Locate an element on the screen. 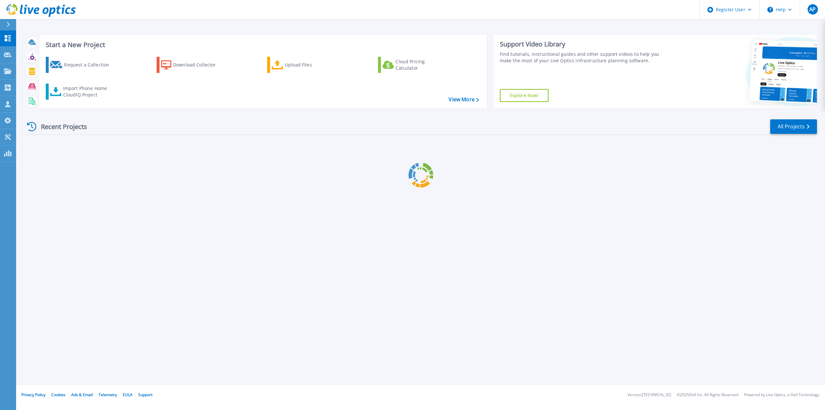 The image size is (825, 410). a: All Projects is located at coordinates (793, 126).